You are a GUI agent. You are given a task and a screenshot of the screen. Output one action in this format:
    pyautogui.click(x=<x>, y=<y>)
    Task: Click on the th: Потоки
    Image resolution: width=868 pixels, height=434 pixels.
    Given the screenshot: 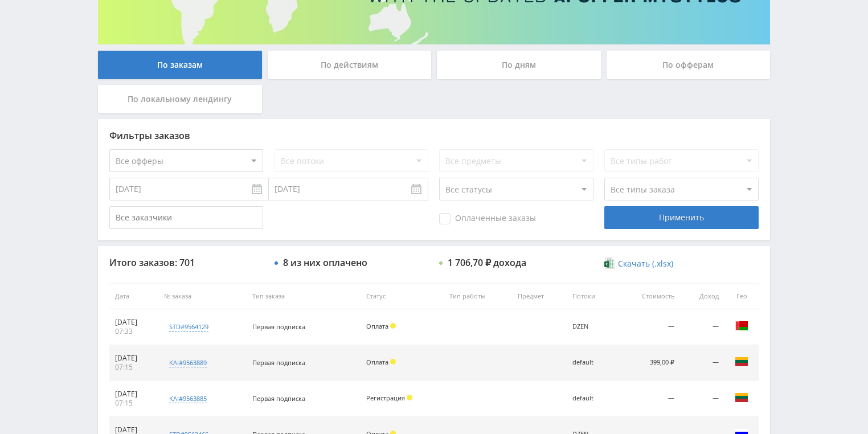 What is the action you would take?
    pyautogui.click(x=591, y=296)
    